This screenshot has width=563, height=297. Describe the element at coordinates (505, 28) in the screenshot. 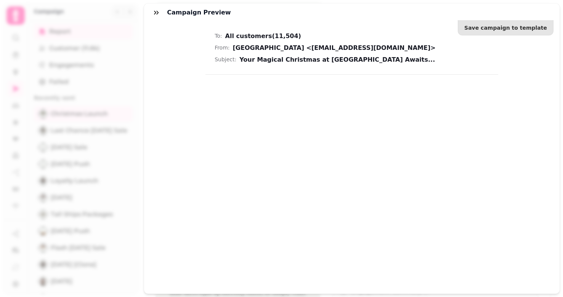

I see `span: Save campaign to template` at that location.